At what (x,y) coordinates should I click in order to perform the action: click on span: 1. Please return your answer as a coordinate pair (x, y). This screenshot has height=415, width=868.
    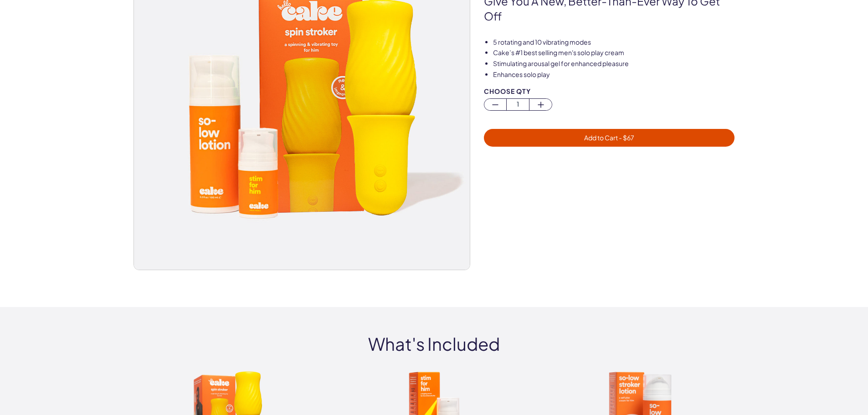
    Looking at the image, I should click on (518, 104).